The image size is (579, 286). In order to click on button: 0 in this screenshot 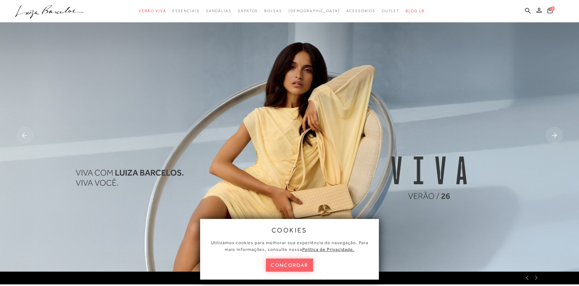, I will do `click(550, 11)`.